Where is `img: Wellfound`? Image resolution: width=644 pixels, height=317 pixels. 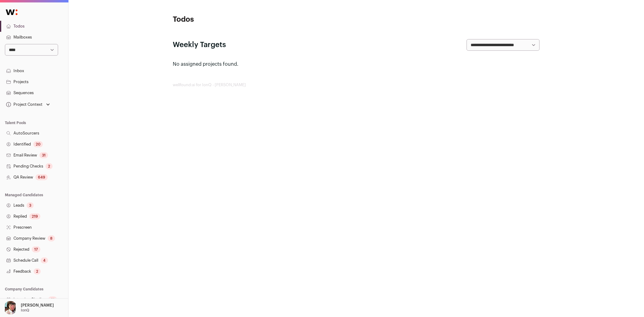
img: Wellfound is located at coordinates (12, 12).